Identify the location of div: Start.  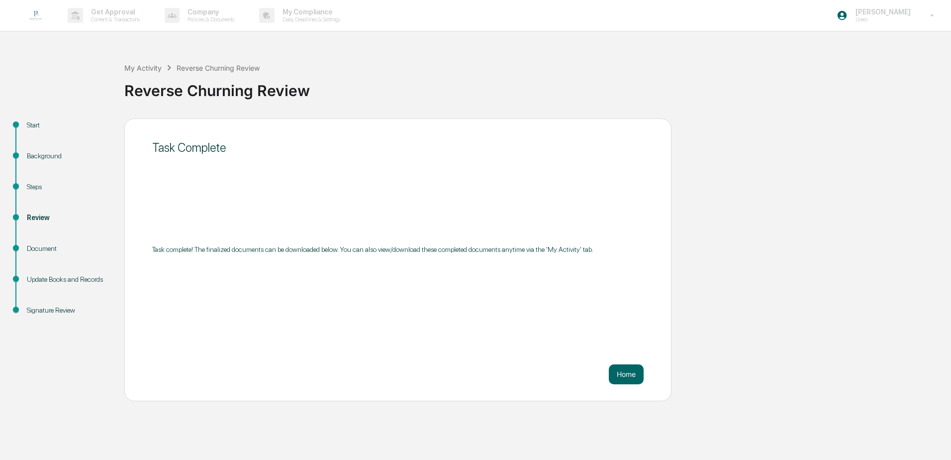
(68, 125).